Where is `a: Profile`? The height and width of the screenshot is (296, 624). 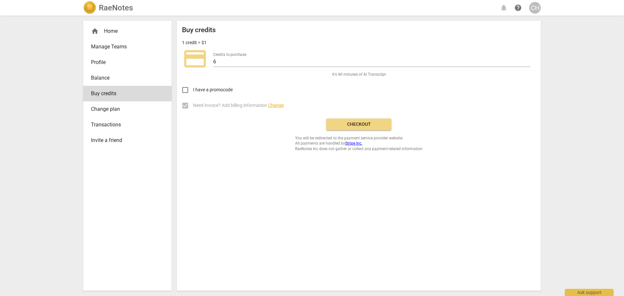
a: Profile is located at coordinates (127, 62).